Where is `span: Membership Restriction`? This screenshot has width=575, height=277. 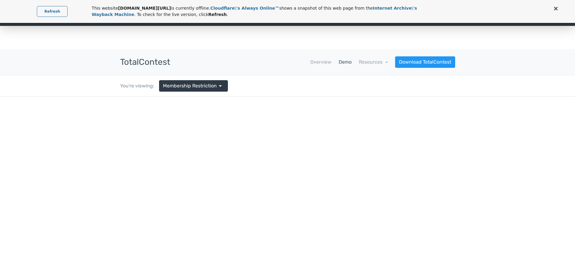
span: Membership Restriction is located at coordinates (190, 86).